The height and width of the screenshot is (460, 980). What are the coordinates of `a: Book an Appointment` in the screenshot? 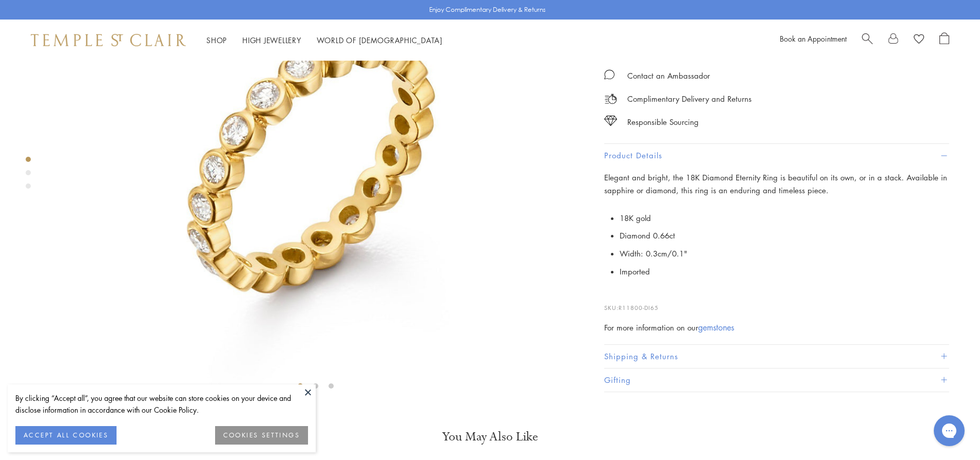 It's located at (813, 39).